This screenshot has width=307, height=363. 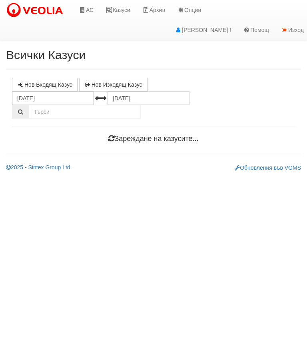 What do you see at coordinates (45, 85) in the screenshot?
I see `a: Нов Входящ Казус` at bounding box center [45, 85].